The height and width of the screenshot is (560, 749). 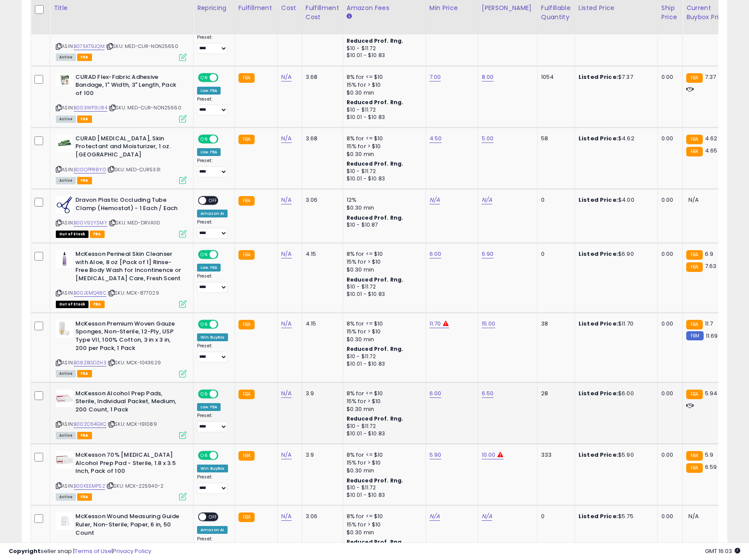 What do you see at coordinates (694, 199) in the screenshot?
I see `span: N/A` at bounding box center [694, 199].